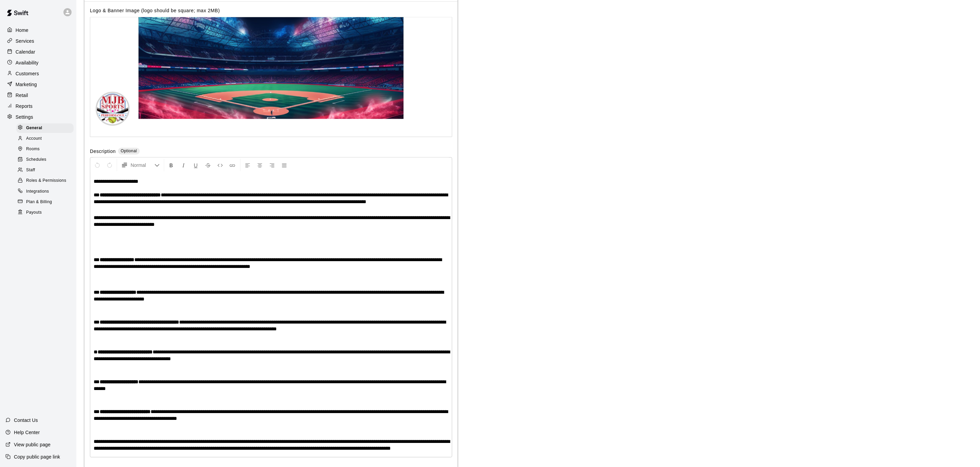 The height and width of the screenshot is (467, 980). I want to click on button: Left Align, so click(248, 165).